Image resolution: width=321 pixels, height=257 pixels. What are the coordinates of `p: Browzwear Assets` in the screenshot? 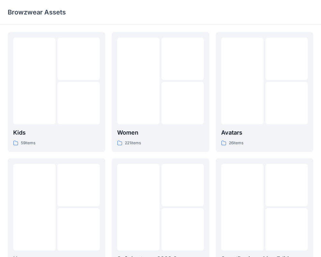 It's located at (37, 12).